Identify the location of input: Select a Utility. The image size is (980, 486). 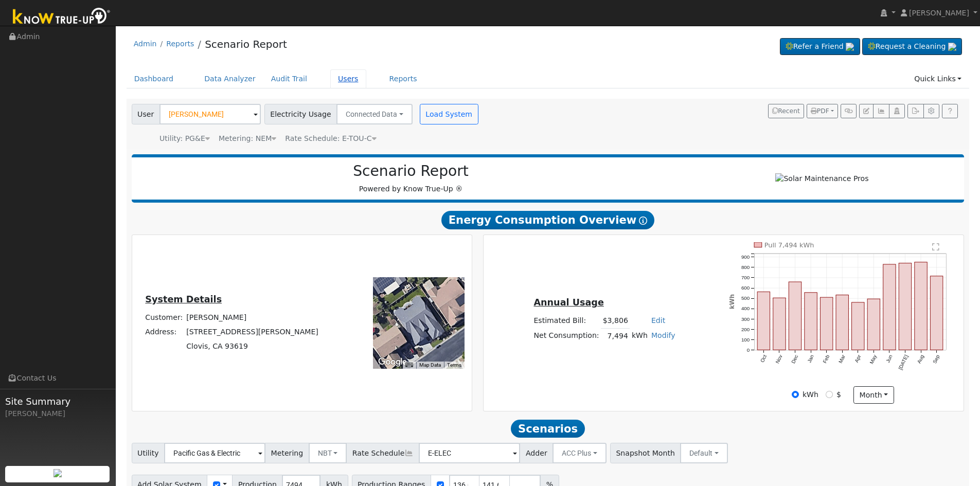
(214, 453).